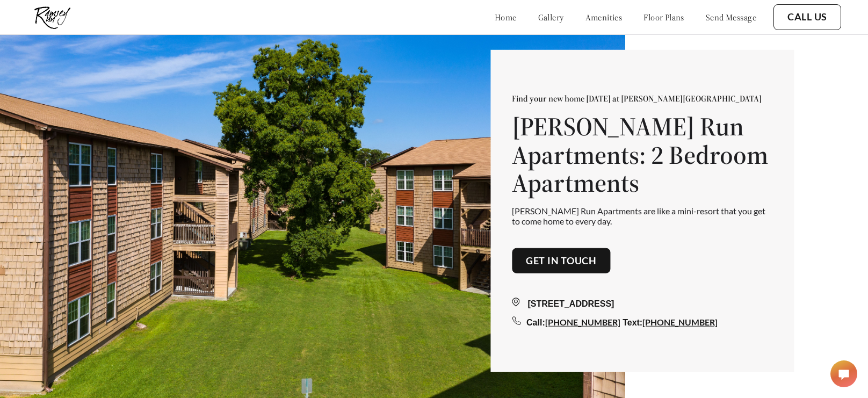 The height and width of the screenshot is (398, 868). Describe the element at coordinates (808, 17) in the screenshot. I see `button: Call Us` at that location.